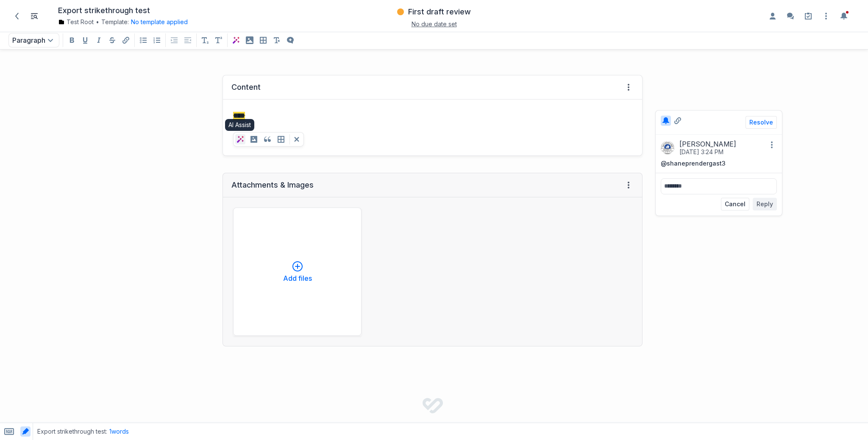 The height and width of the screenshot is (440, 868). Describe the element at coordinates (297, 279) in the screenshot. I see `p: Add files` at that location.